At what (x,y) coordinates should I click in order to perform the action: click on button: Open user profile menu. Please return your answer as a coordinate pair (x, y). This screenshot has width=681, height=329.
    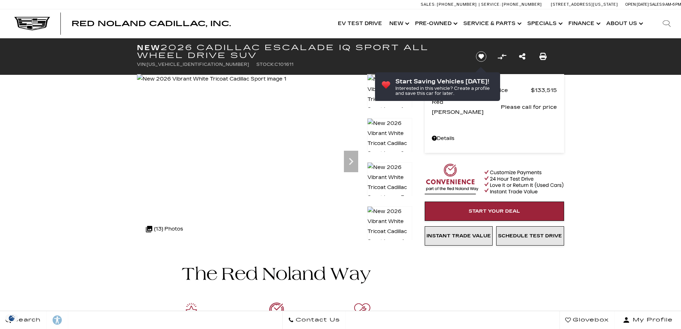
    Looking at the image, I should click on (648, 320).